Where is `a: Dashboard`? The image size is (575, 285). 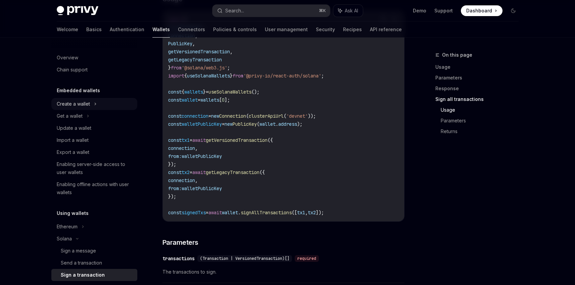
a: Dashboard is located at coordinates (482, 11).